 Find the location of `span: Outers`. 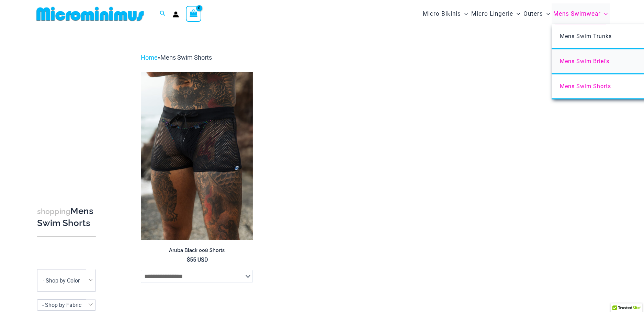

span: Outers is located at coordinates (533, 14).